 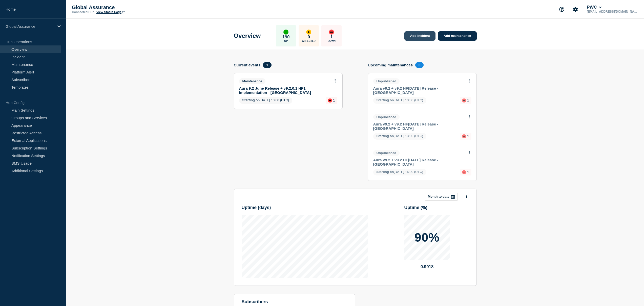 I want to click on button: Support, so click(x=562, y=10).